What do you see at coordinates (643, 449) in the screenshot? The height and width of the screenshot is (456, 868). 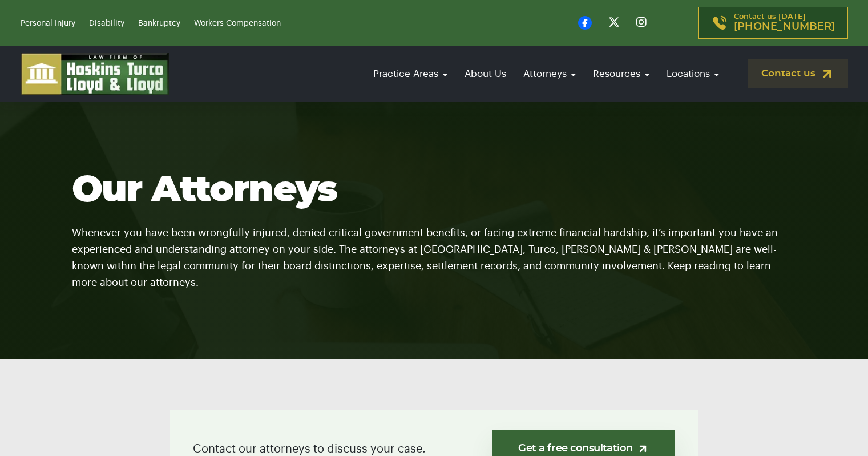 I see `img: arrow-up-right-light.svg` at bounding box center [643, 449].